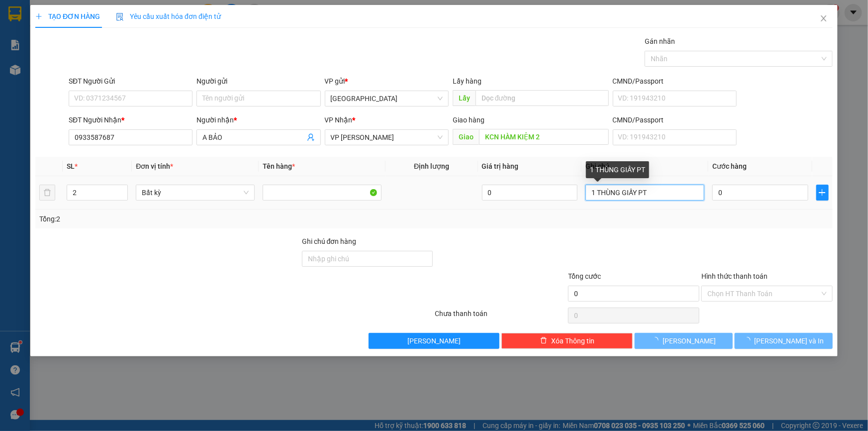  I want to click on label: Ghi chú đơn hàng, so click(329, 241).